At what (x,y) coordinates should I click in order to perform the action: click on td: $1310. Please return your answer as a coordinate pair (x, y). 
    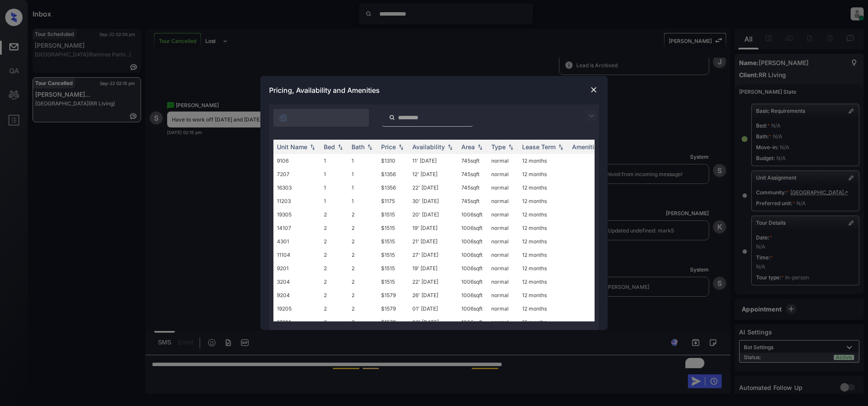
    Looking at the image, I should click on (393, 161).